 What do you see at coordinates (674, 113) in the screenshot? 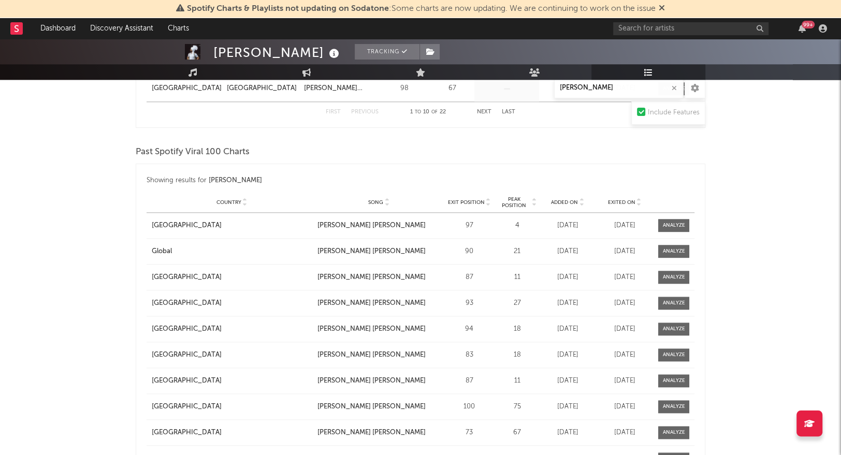
I see `div: Include Features` at bounding box center [674, 113].